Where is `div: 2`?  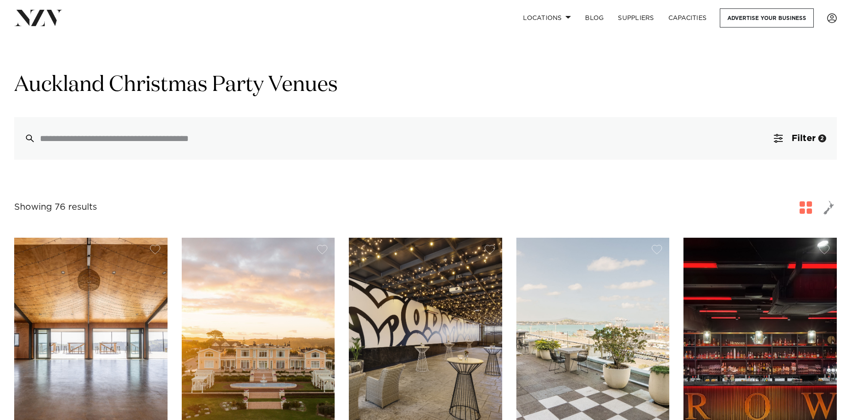 div: 2 is located at coordinates (822, 138).